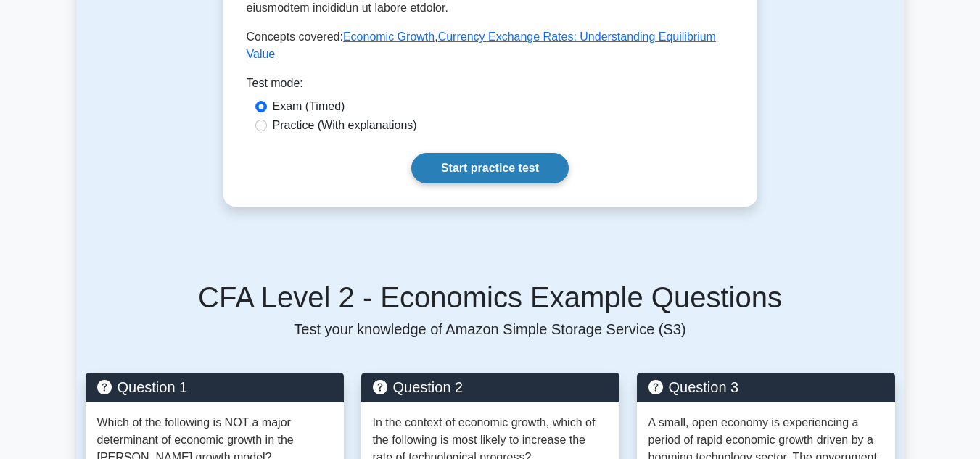 The width and height of the screenshot is (980, 459). Describe the element at coordinates (490, 45) in the screenshot. I see `p: Concepts covered: ,` at that location.